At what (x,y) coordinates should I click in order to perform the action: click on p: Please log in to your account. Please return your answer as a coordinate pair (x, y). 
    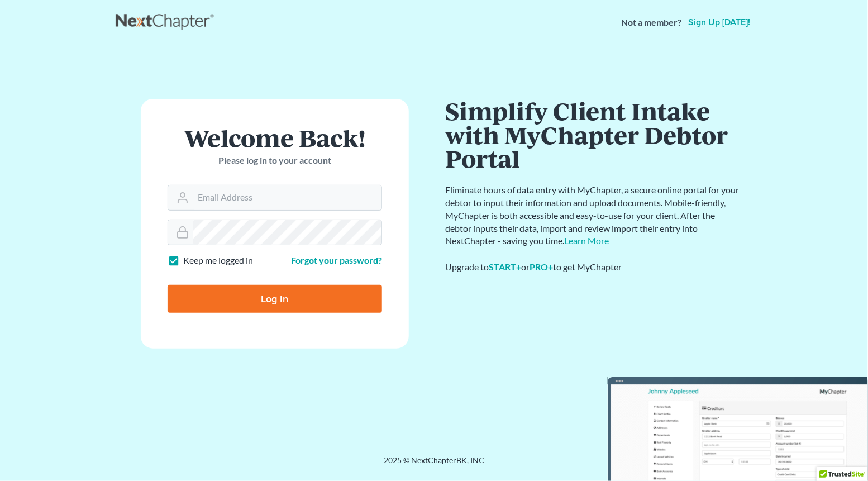
    Looking at the image, I should click on (275, 160).